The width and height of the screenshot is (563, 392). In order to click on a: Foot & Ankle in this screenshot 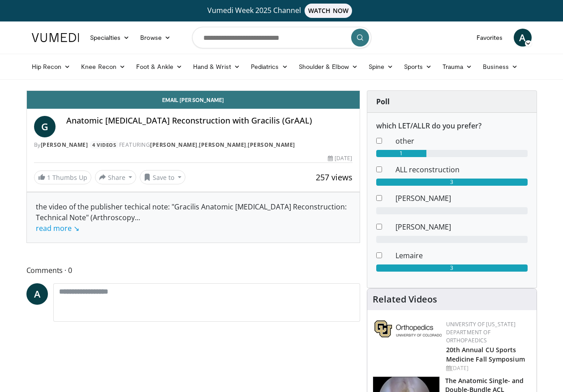, I will do `click(159, 66)`.